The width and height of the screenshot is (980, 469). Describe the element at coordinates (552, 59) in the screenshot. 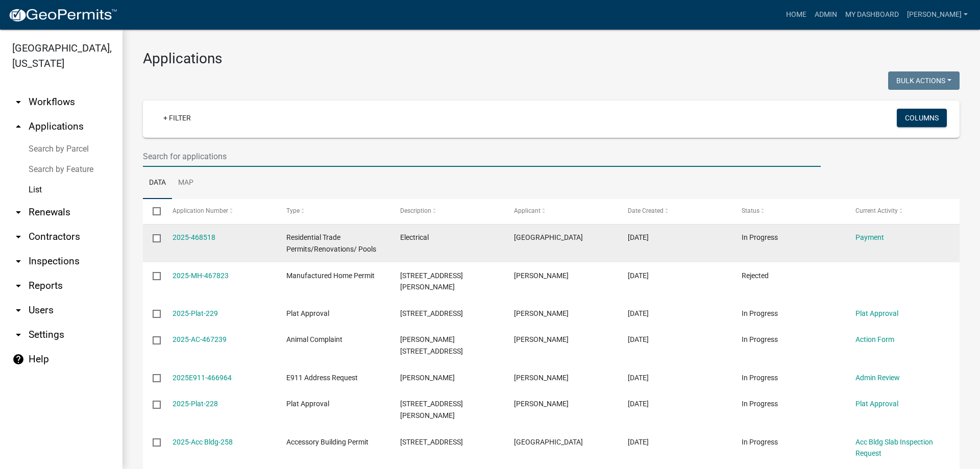

I see `h3: Applications` at that location.